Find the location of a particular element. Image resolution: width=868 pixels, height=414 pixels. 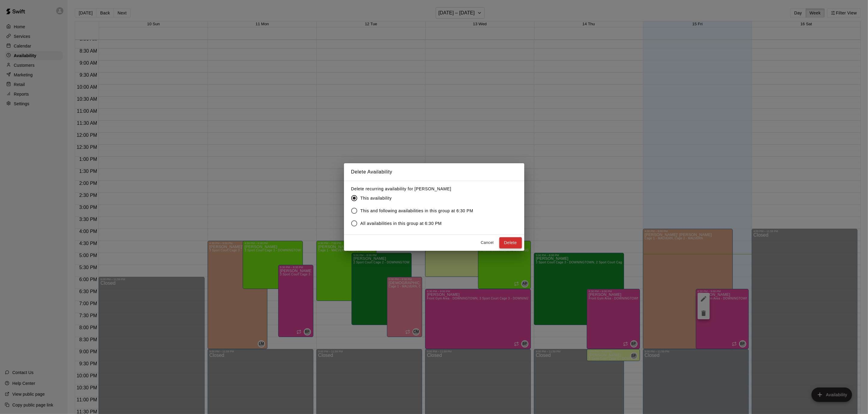

span: This availability is located at coordinates (377, 198).